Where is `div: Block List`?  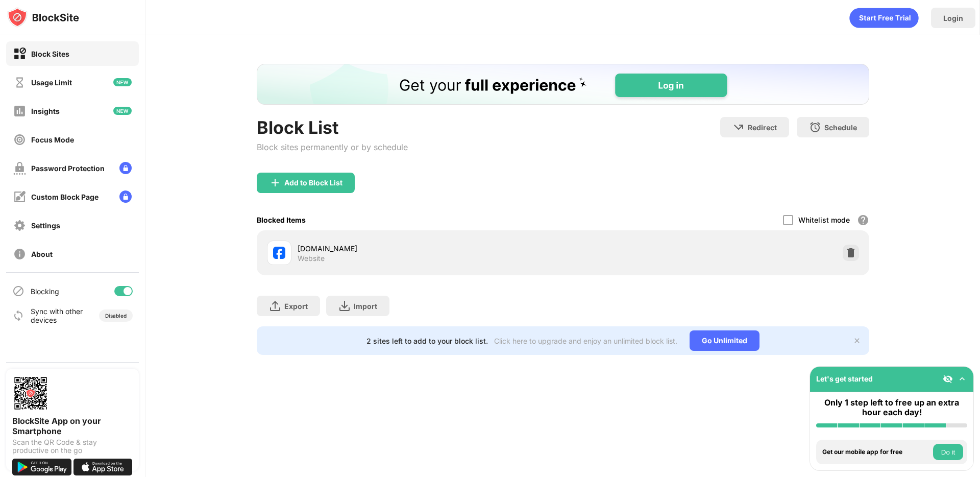 div: Block List is located at coordinates (332, 127).